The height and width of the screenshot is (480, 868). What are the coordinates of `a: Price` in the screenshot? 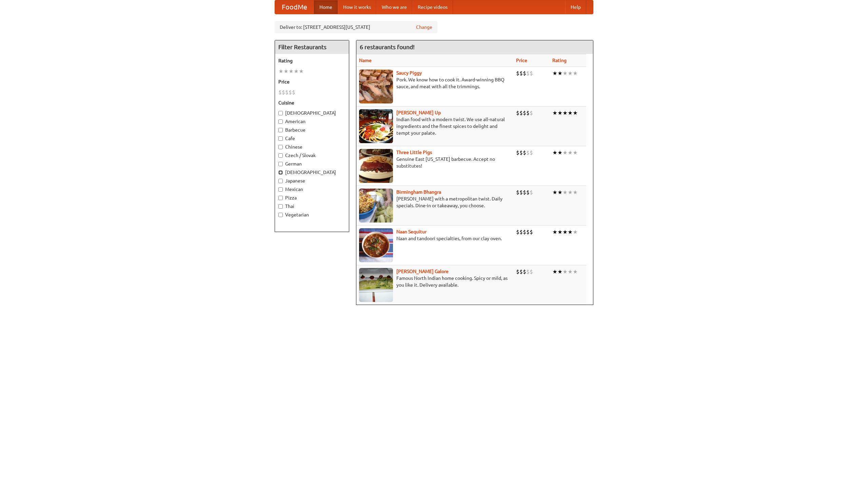 It's located at (522, 61).